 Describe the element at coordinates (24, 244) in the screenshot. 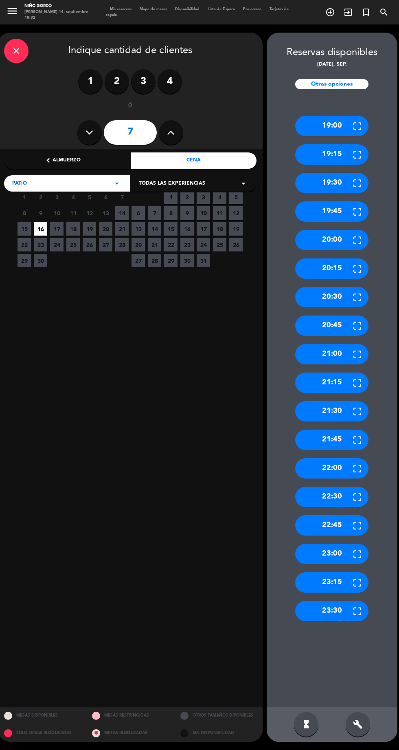

I see `span: 22` at that location.